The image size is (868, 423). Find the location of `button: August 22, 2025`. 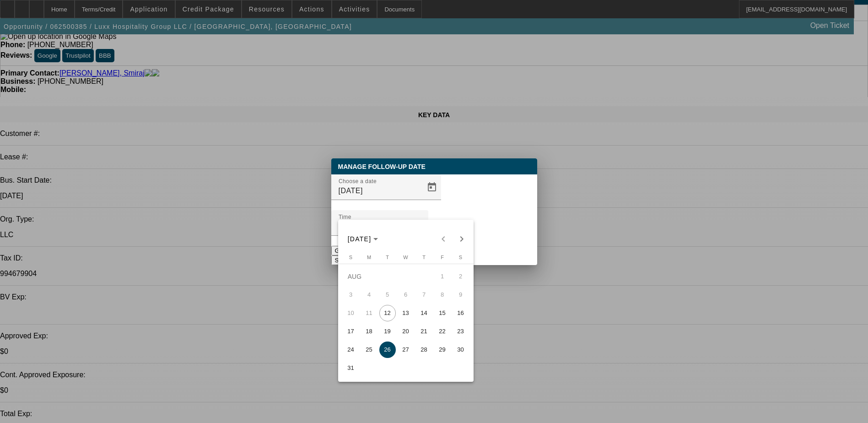

button: August 22, 2025 is located at coordinates (442, 332).